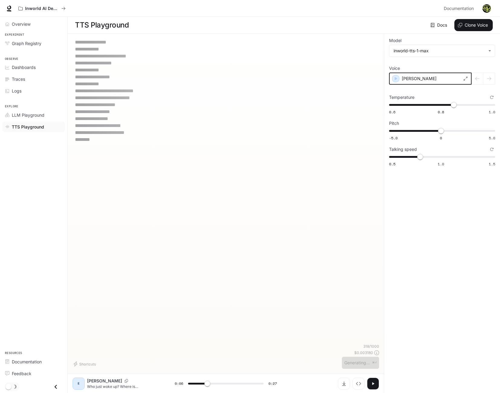 The height and width of the screenshot is (393, 500). Describe the element at coordinates (34, 24) in the screenshot. I see `a: Overview` at that location.